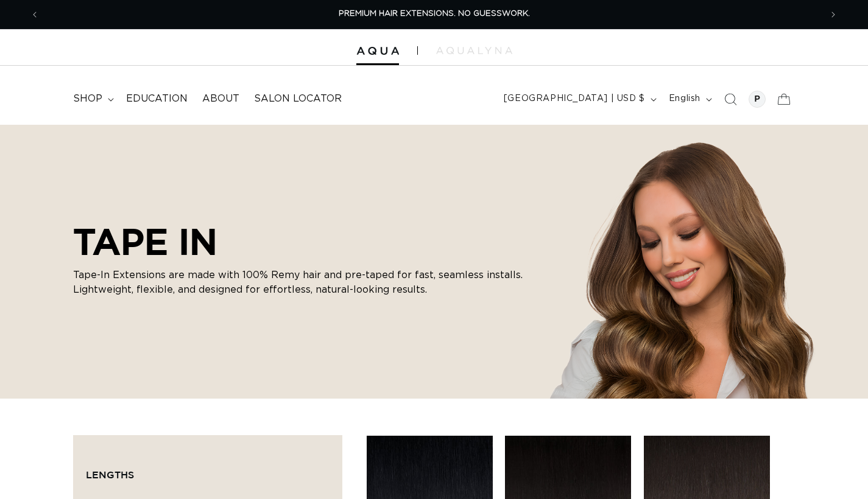 This screenshot has width=868, height=499. Describe the element at coordinates (92, 98) in the screenshot. I see `summary: shop` at that location.